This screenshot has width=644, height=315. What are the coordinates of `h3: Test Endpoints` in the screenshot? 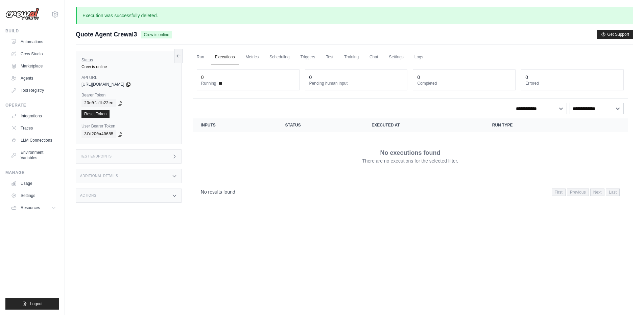 It's located at (96, 157).